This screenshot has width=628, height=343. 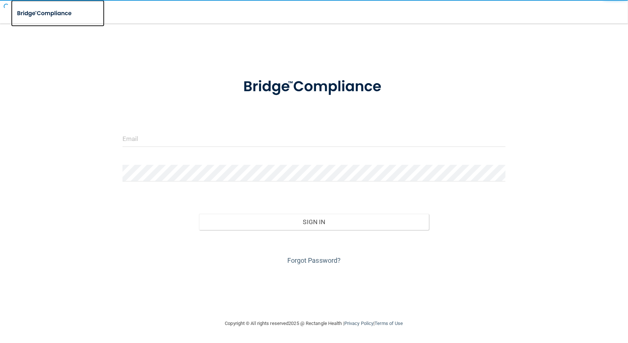 I want to click on div: Copyright © All rights reserved 2025 @ Rectangle Health | |, so click(x=314, y=324).